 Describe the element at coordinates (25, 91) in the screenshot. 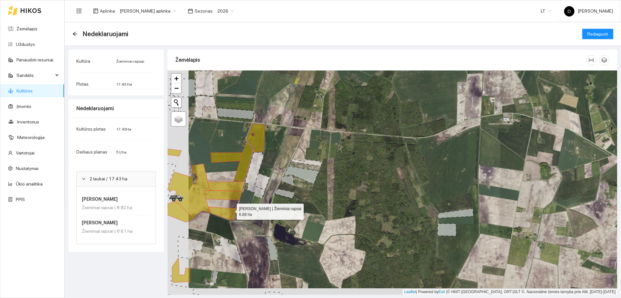

I see `a: Kultūros` at that location.